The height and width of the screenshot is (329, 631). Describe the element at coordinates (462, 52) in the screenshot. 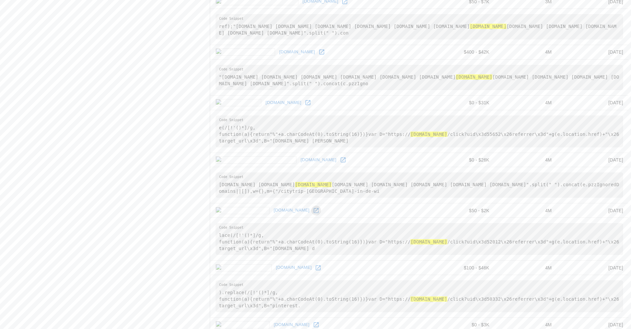

I see `td: $400 - $42K` at that location.